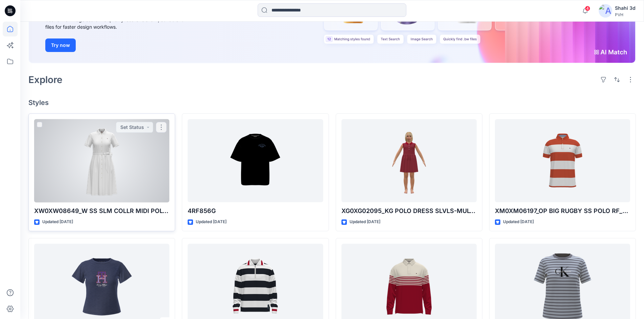 The height and width of the screenshot is (319, 644). Describe the element at coordinates (332, 102) in the screenshot. I see `h4: Styles` at that location.